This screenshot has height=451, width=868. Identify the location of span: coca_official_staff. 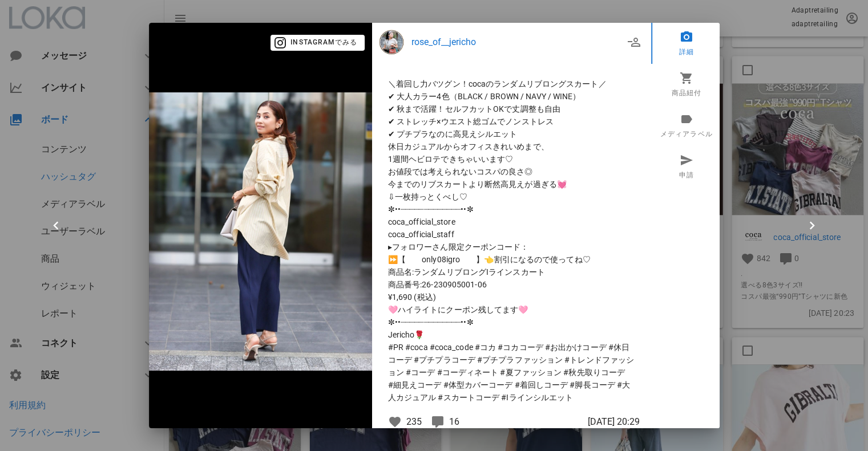
(511, 235).